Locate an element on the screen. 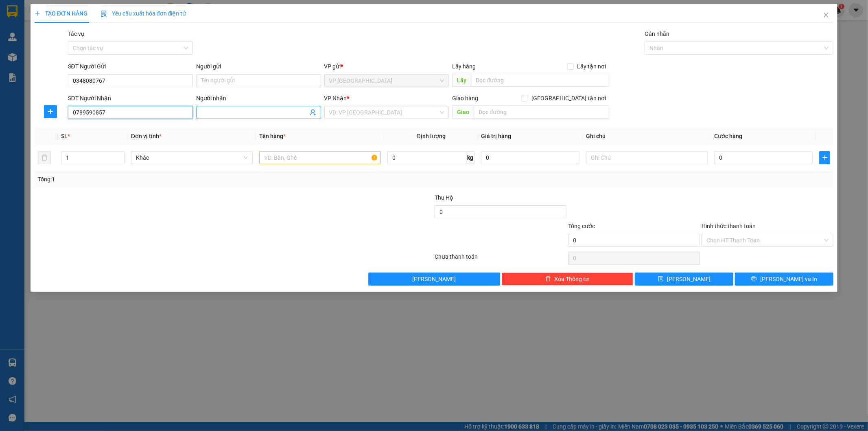 Image resolution: width=868 pixels, height=431 pixels. div: Người gửi is located at coordinates (258, 67).